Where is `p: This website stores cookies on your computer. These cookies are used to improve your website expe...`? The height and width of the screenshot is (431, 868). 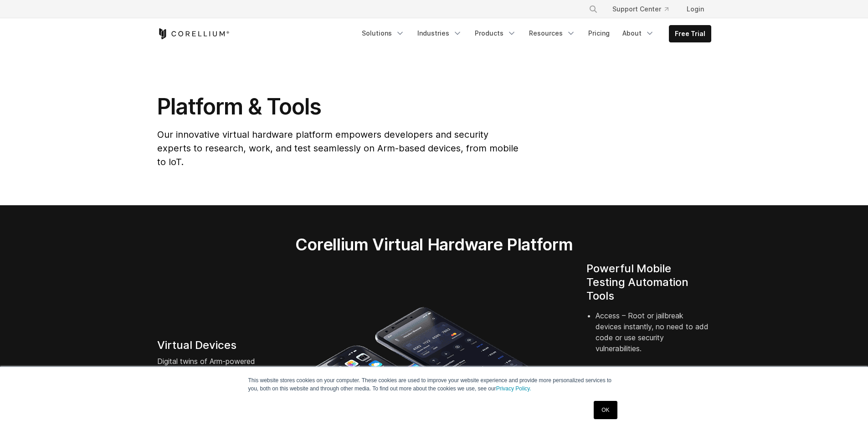 p: This website stores cookies on your computer. These cookies are used to improve your website expe... is located at coordinates (434, 384).